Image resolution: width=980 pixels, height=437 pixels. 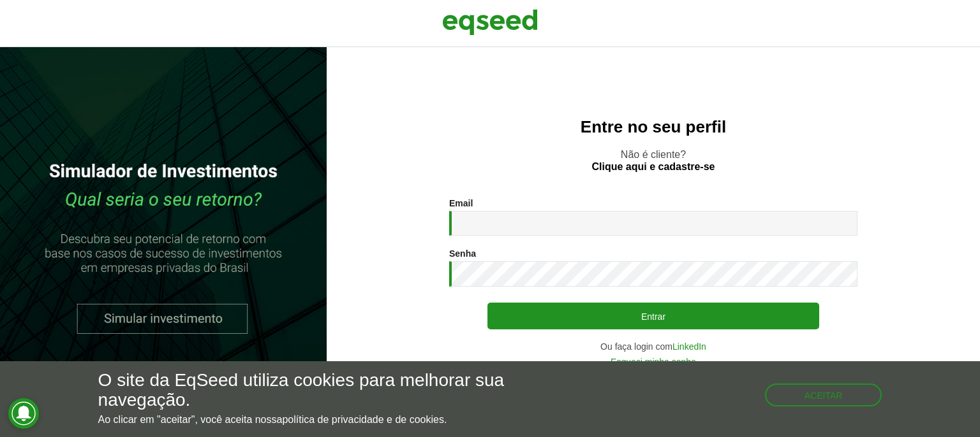 I want to click on label: Senha, so click(x=462, y=254).